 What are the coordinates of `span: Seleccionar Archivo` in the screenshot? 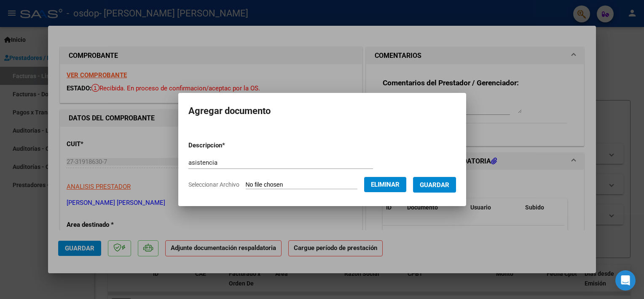 It's located at (214, 184).